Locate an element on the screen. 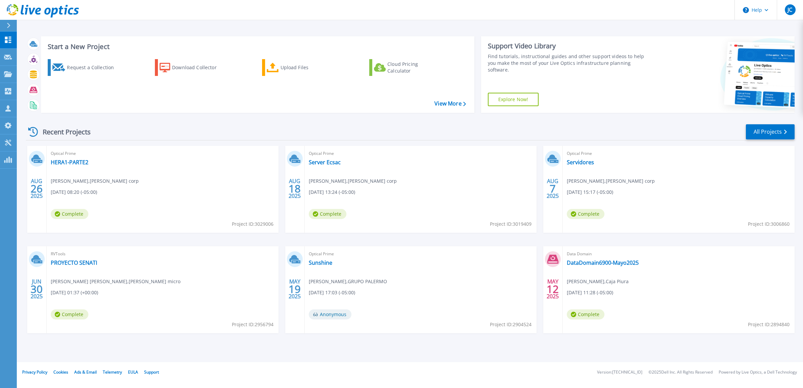  span: Project ID: 2956794 is located at coordinates (253, 324).